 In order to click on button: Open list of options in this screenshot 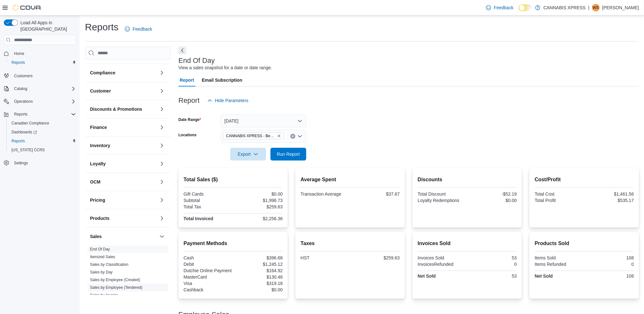, I will do `click(300, 136)`.